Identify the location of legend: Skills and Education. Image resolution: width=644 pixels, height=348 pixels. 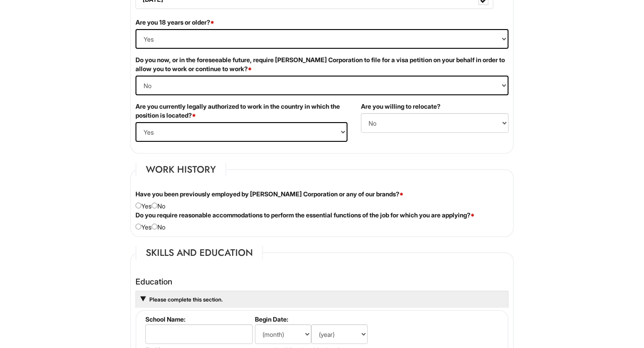
(199, 253).